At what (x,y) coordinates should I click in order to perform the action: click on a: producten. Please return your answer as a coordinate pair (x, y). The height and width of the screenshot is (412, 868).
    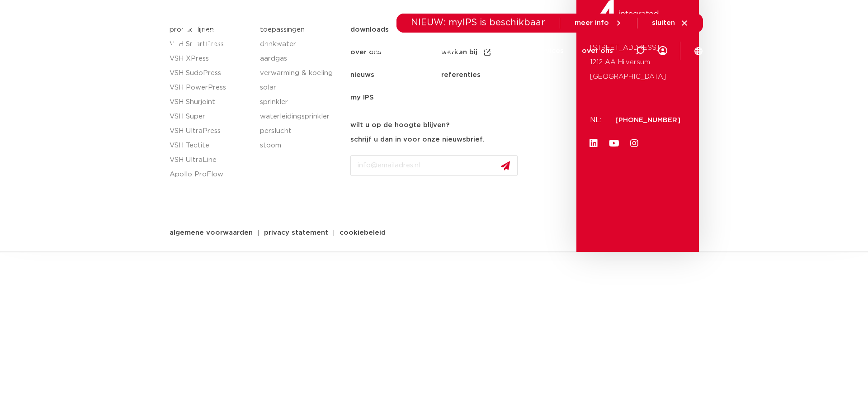
    Looking at the image, I should click on (329, 51).